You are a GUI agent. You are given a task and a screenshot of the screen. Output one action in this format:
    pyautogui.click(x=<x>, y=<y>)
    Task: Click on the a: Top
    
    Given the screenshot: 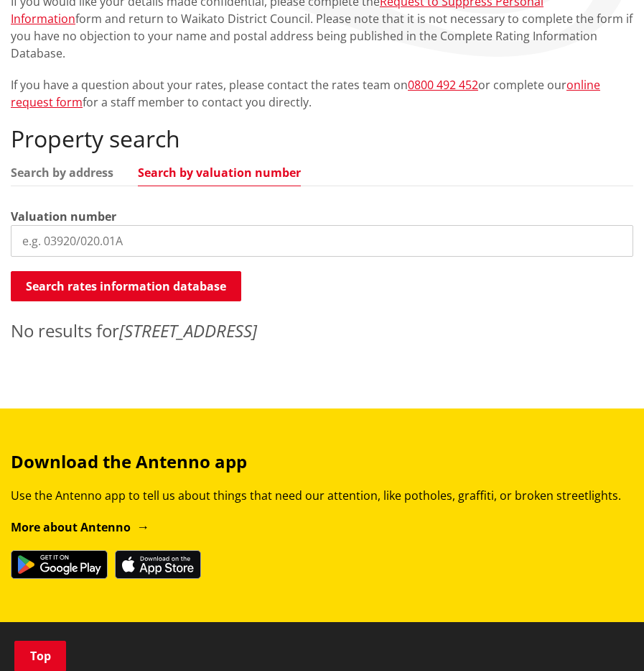 What is the action you would take?
    pyautogui.click(x=40, y=656)
    